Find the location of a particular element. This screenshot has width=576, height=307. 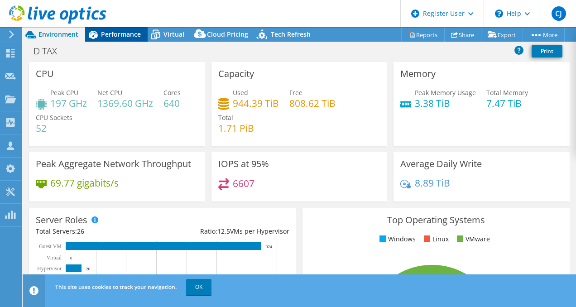

span: This site uses cookies to track your navigation. is located at coordinates (116, 287).